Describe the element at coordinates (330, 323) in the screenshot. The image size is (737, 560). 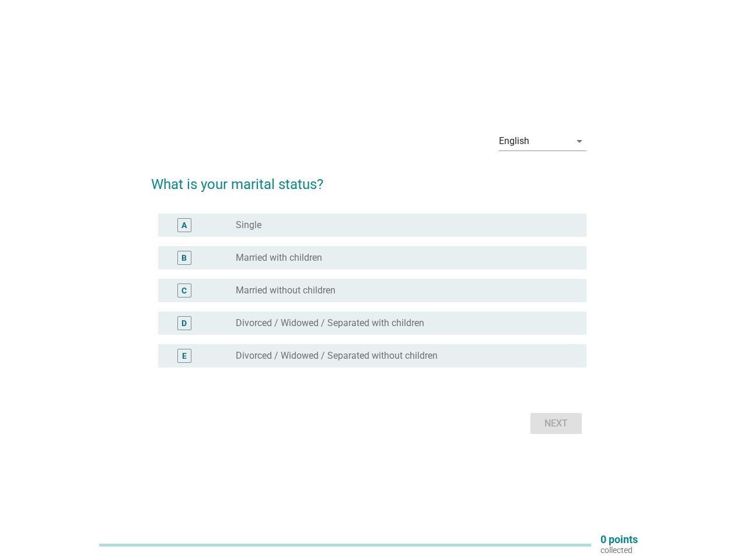
I see `label: Divorced / Widowed / Separated with children` at that location.